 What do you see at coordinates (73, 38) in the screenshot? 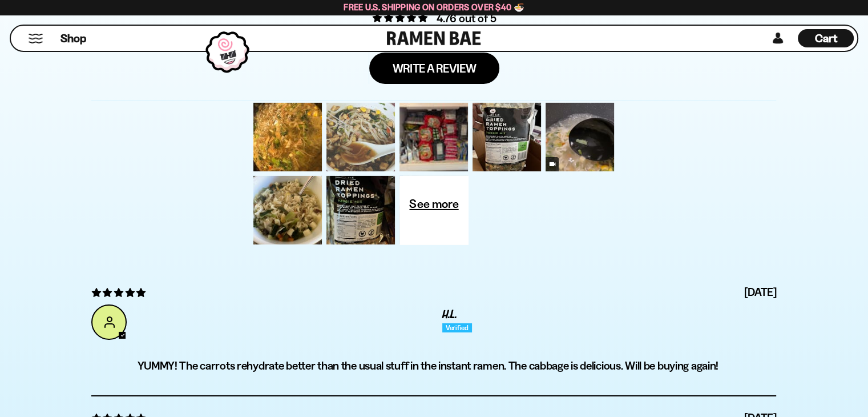
I see `a: Shop` at bounding box center [73, 38].